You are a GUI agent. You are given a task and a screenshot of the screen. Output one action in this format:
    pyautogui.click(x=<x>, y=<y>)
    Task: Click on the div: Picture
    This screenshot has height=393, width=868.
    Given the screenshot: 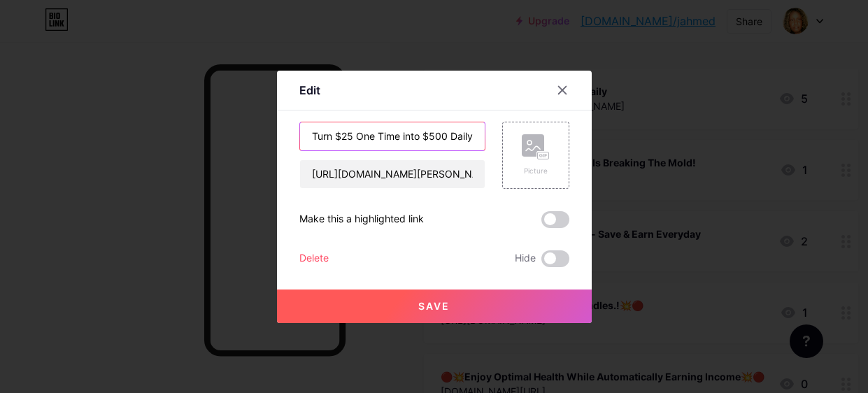 What is the action you would take?
    pyautogui.click(x=536, y=170)
    